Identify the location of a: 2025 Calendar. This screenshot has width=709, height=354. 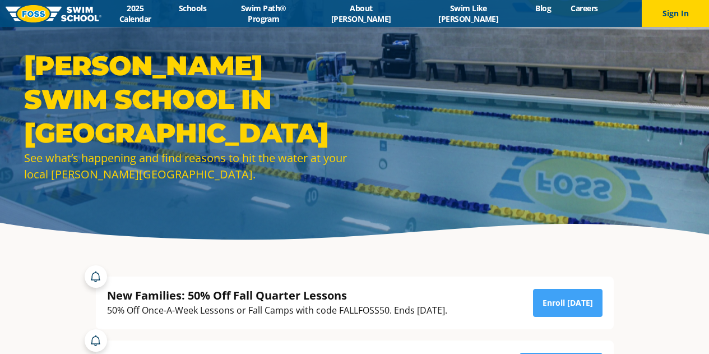
(135, 13).